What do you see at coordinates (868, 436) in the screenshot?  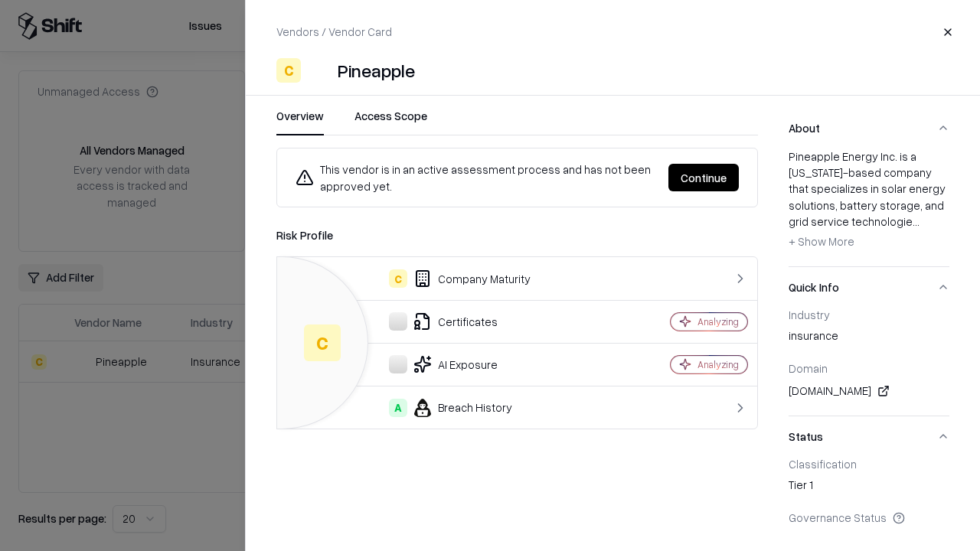 I see `button: Status` at bounding box center [868, 436].